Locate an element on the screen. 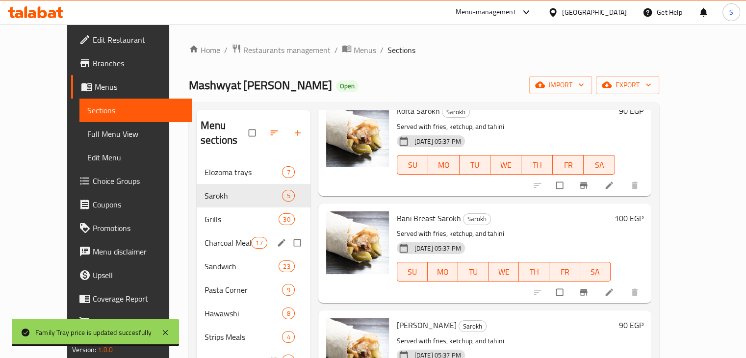 The height and width of the screenshot is (358, 746). span: Select all sections is located at coordinates (253, 133).